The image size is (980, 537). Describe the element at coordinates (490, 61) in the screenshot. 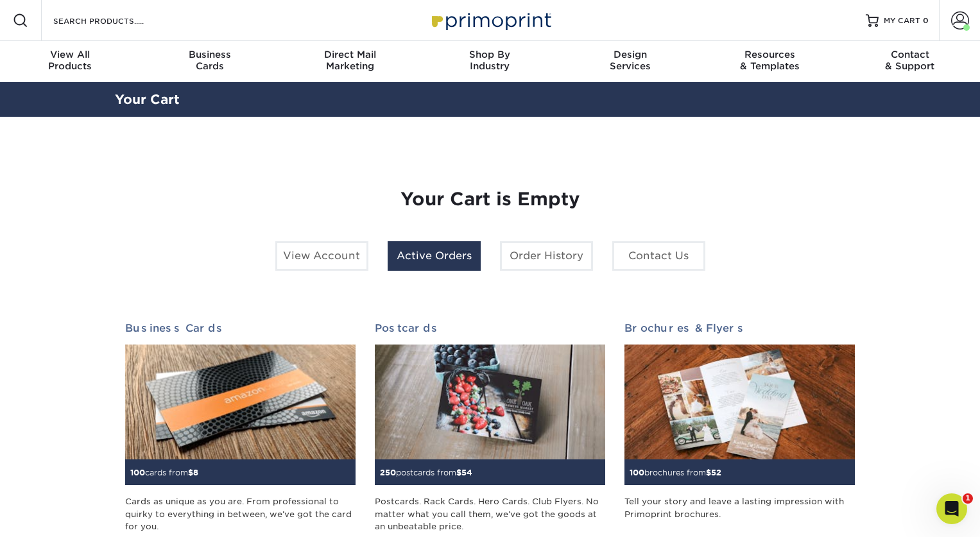

I see `a: Shop ByIndustry` at that location.